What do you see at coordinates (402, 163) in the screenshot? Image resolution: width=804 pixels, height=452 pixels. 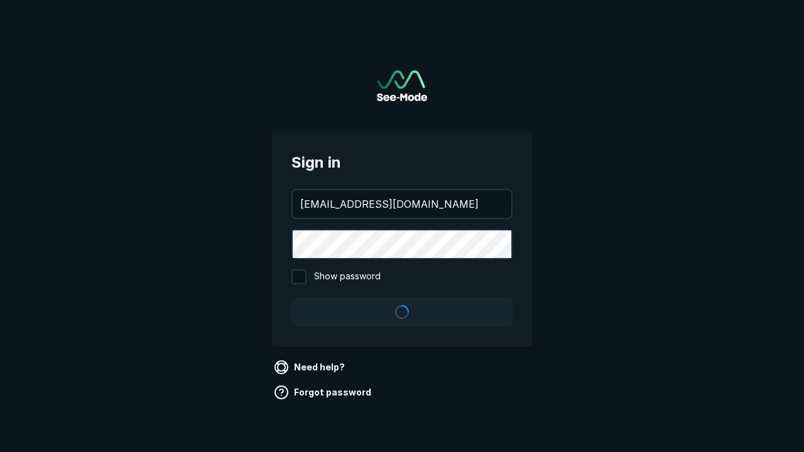 I see `span: Sign in` at bounding box center [402, 163].